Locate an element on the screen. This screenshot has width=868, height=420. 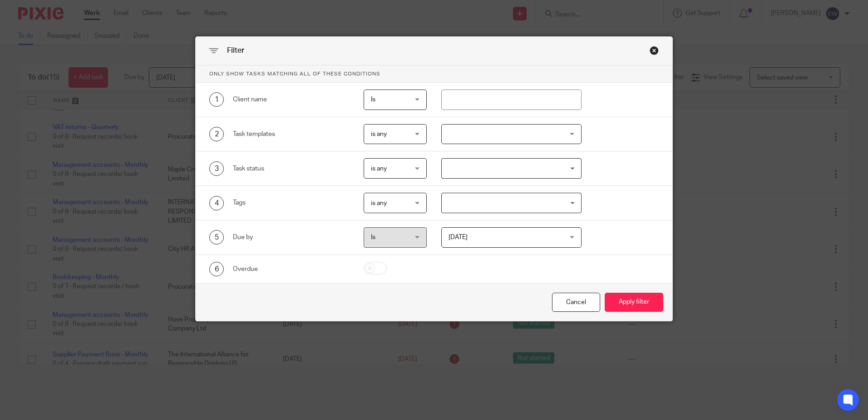
div: Overdue is located at coordinates (291, 269).